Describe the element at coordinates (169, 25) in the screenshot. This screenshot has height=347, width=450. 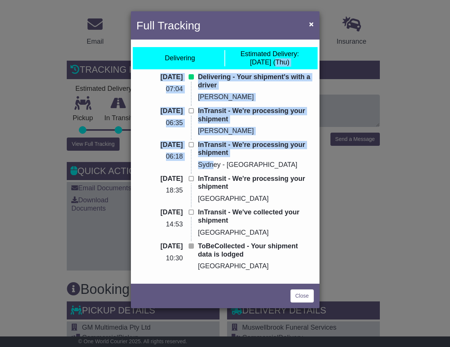
I see `h4: Full Tracking` at that location.